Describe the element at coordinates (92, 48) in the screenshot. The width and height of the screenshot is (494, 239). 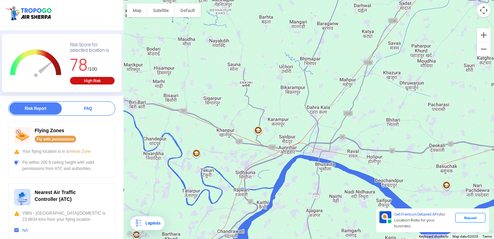
I see `div: Risk Score for selected location is` at that location.